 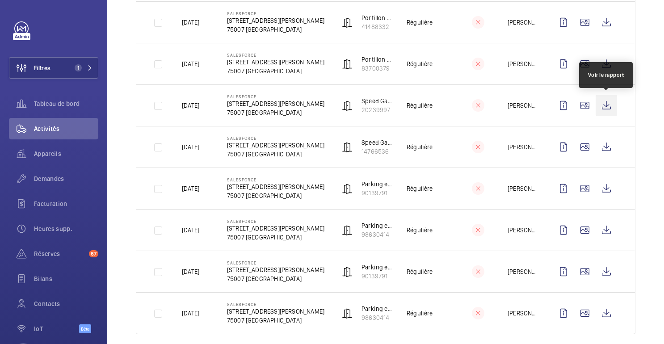 What do you see at coordinates (375, 68) in the screenshot?
I see `font: 83700379` at bounding box center [375, 68].